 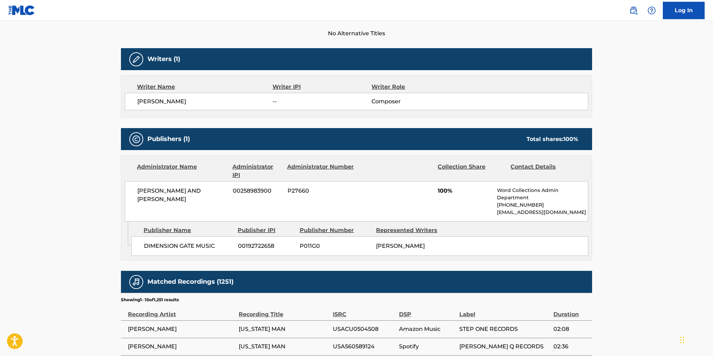 I want to click on span: P011G0, so click(x=335, y=246).